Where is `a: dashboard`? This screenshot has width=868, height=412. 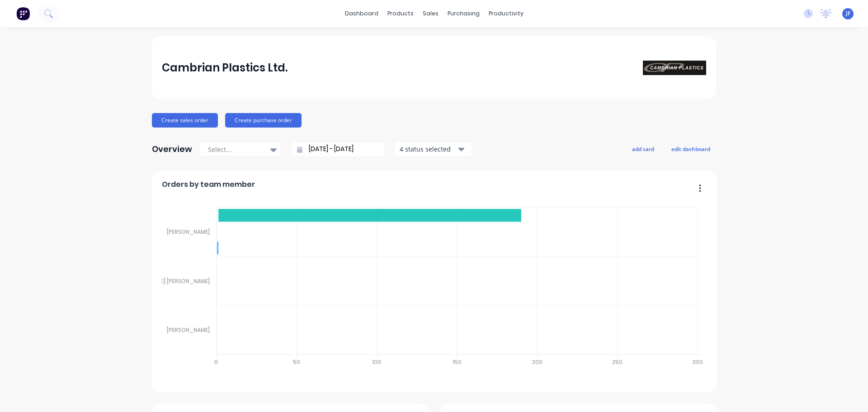
a: dashboard is located at coordinates (362, 13).